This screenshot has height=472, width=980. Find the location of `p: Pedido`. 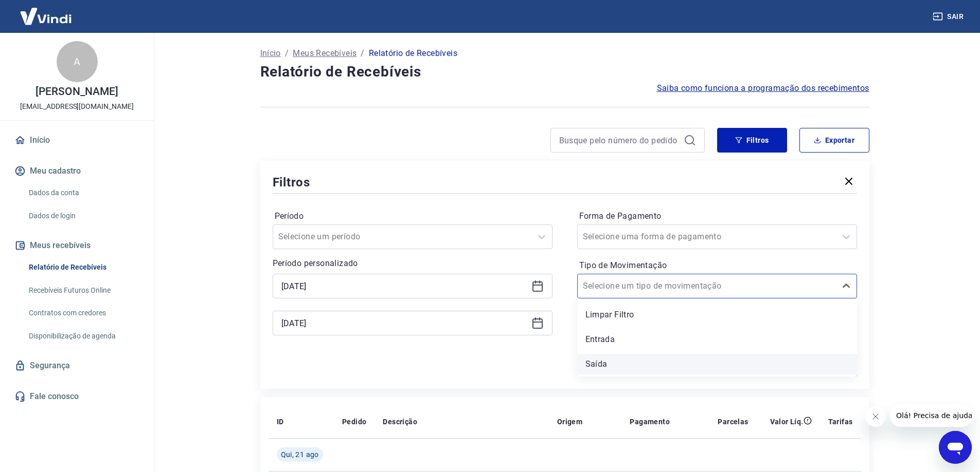

p: Pedido is located at coordinates (354, 422).